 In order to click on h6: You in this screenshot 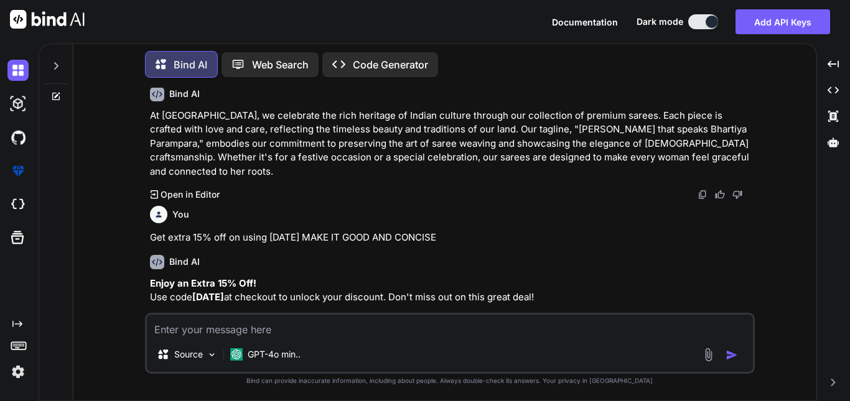, I will do `click(180, 215)`.